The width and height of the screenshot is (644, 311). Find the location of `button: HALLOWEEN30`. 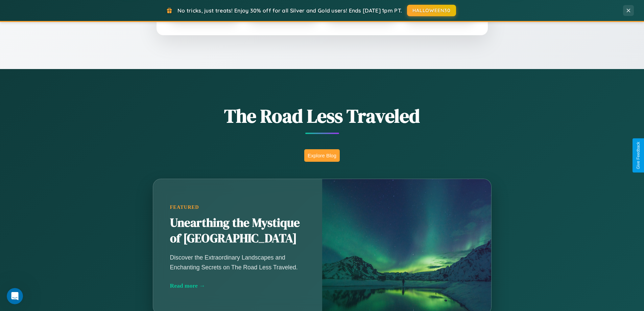

button: HALLOWEEN30 is located at coordinates (431, 10).